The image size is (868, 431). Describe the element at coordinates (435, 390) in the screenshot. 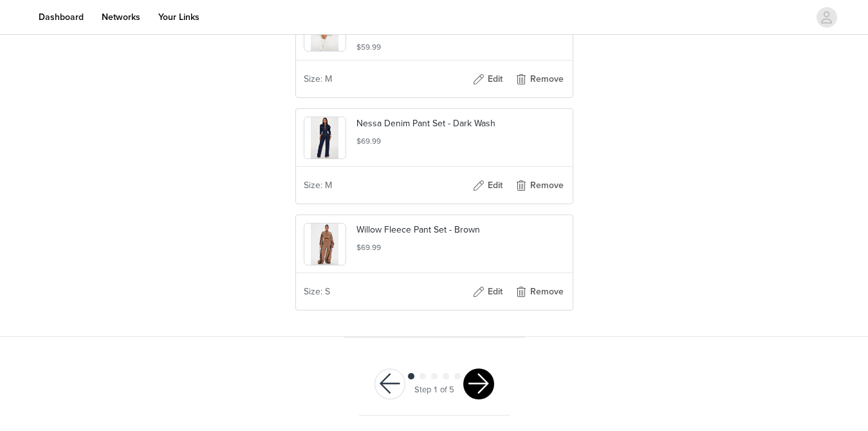

I see `div: Step 1 of 5` at that location.